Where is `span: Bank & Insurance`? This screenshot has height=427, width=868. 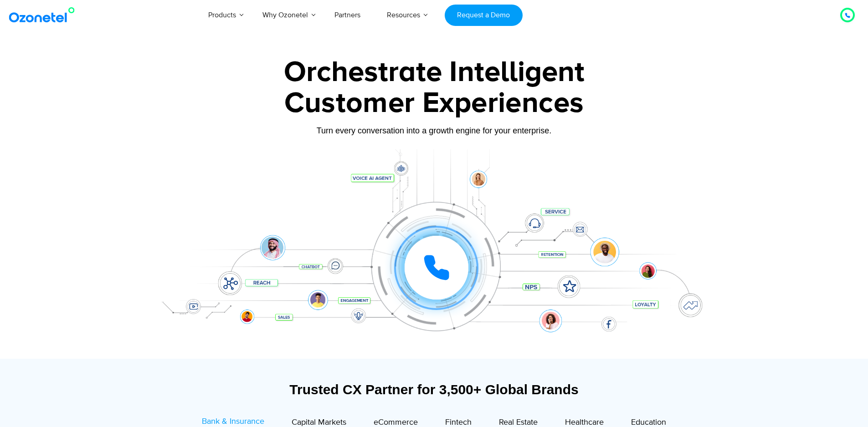
span: Bank & Insurance is located at coordinates (232, 422).